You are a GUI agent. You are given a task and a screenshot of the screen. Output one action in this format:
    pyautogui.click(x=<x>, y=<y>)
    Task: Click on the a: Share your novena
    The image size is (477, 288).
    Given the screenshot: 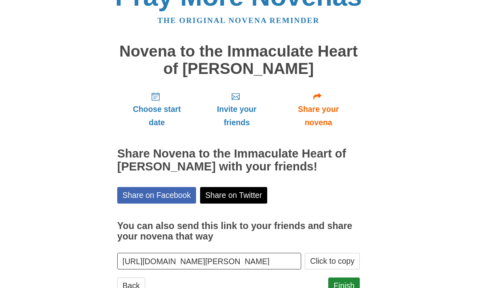 What is the action you would take?
    pyautogui.click(x=318, y=109)
    